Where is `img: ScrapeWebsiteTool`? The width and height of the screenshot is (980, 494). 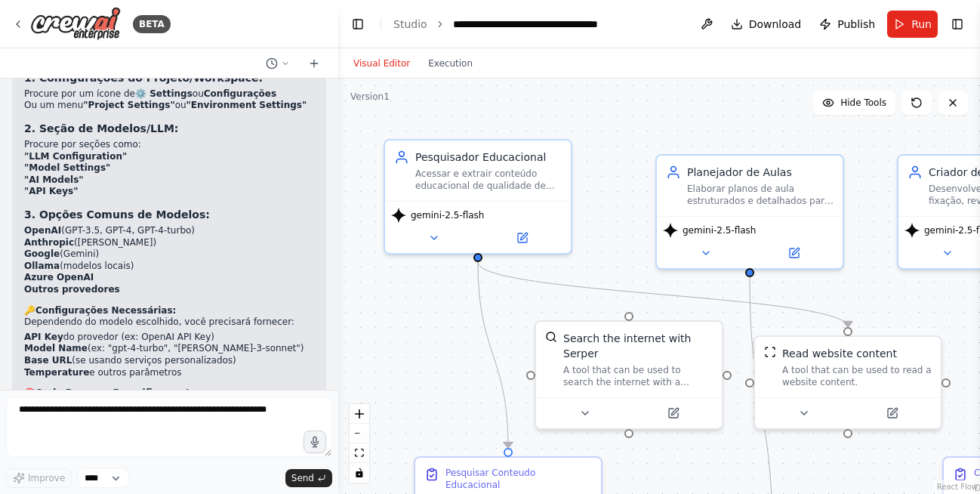 img: ScrapeWebsiteTool is located at coordinates (770, 352).